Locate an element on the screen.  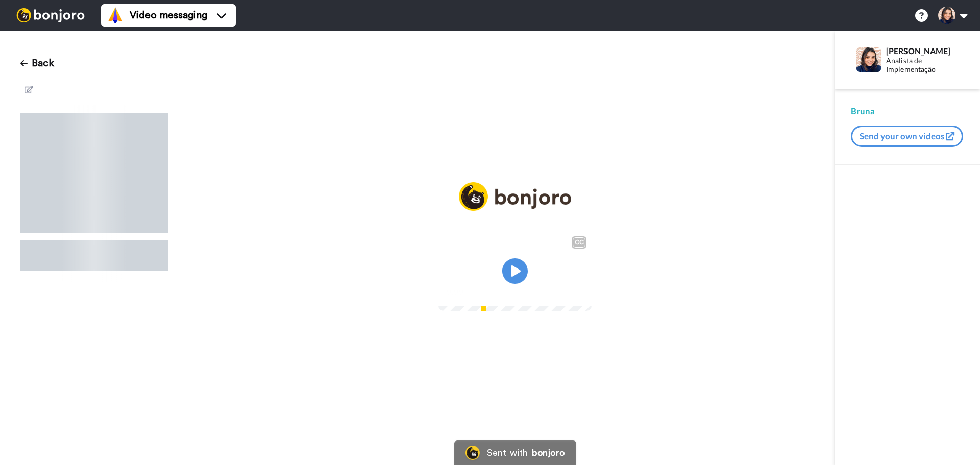
img: logo_full.png is located at coordinates (515, 196).